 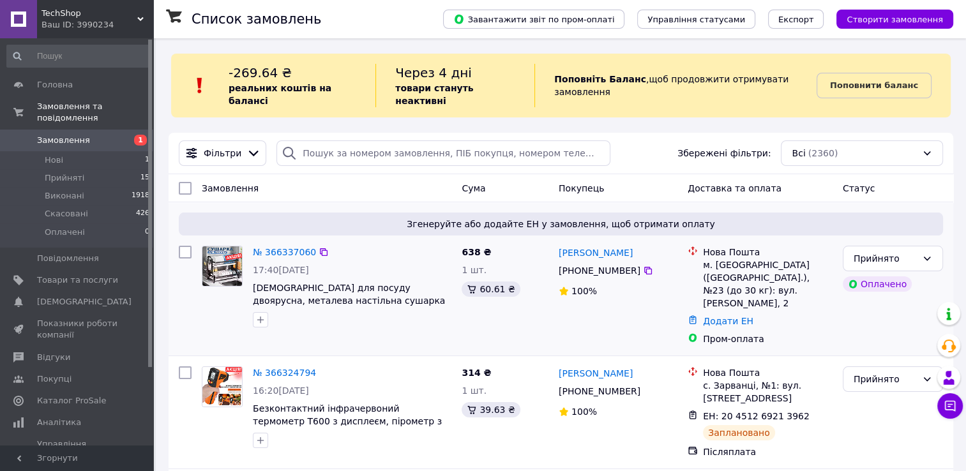 I want to click on span: Каталог ProSale, so click(x=71, y=401).